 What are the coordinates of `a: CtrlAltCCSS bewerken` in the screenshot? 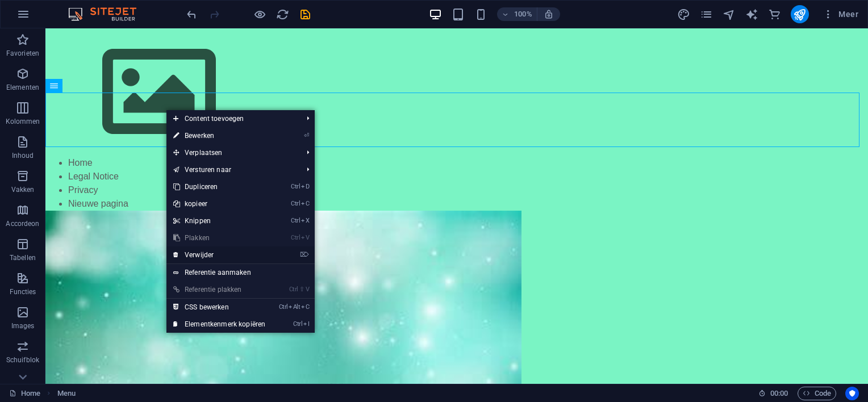 It's located at (220, 307).